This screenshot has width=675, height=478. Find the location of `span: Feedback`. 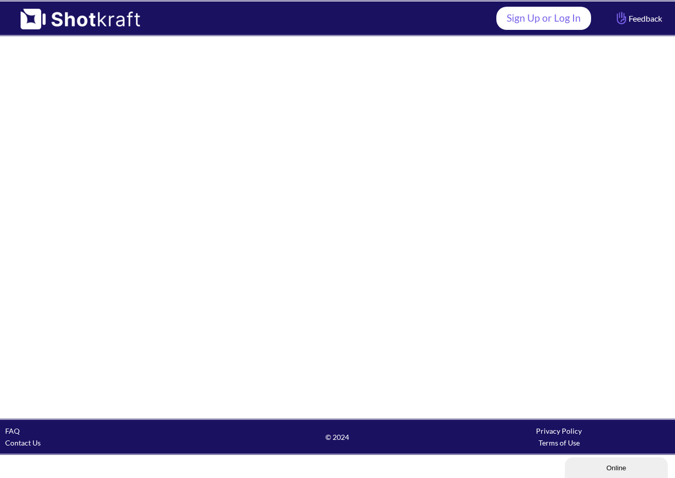

span: Feedback is located at coordinates (638, 18).